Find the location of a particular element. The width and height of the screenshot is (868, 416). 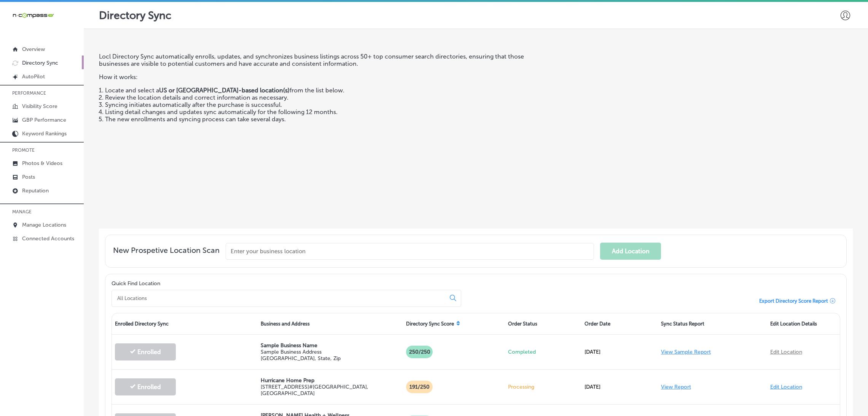

li: Listing detail changes and updates sync automatically for the following 12 months. is located at coordinates (326, 112).